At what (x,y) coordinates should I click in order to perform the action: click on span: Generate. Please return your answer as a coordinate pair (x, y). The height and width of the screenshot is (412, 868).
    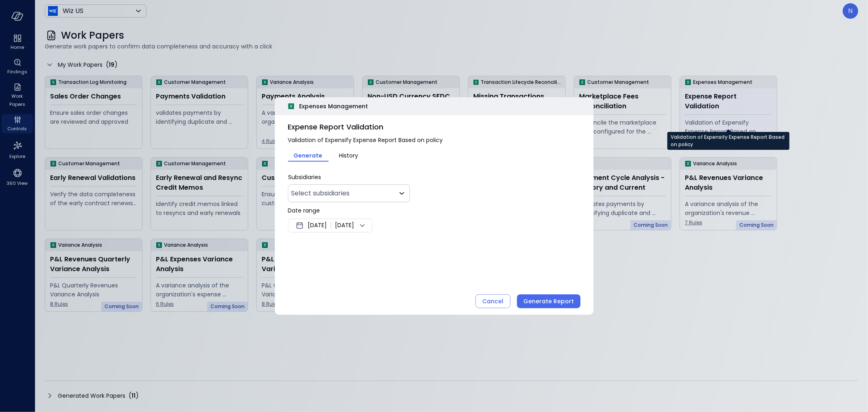
    Looking at the image, I should click on (309, 156).